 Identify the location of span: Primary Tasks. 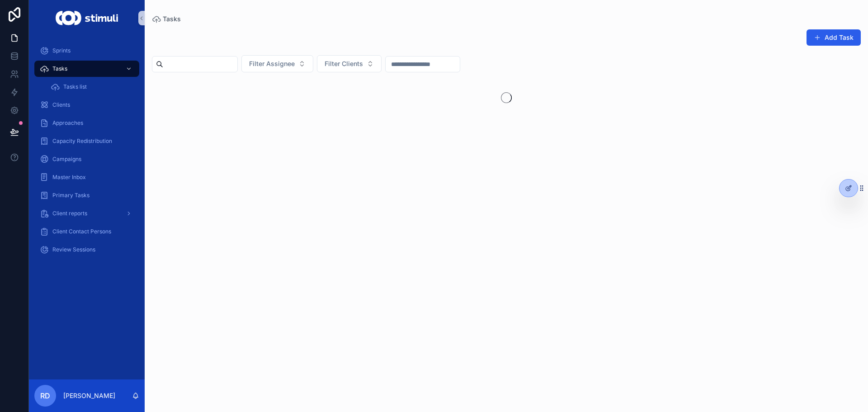
(71, 195).